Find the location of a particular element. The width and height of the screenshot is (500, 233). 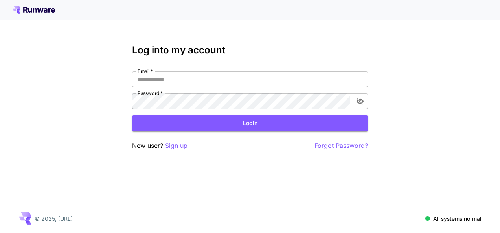

label: Password is located at coordinates (150, 93).